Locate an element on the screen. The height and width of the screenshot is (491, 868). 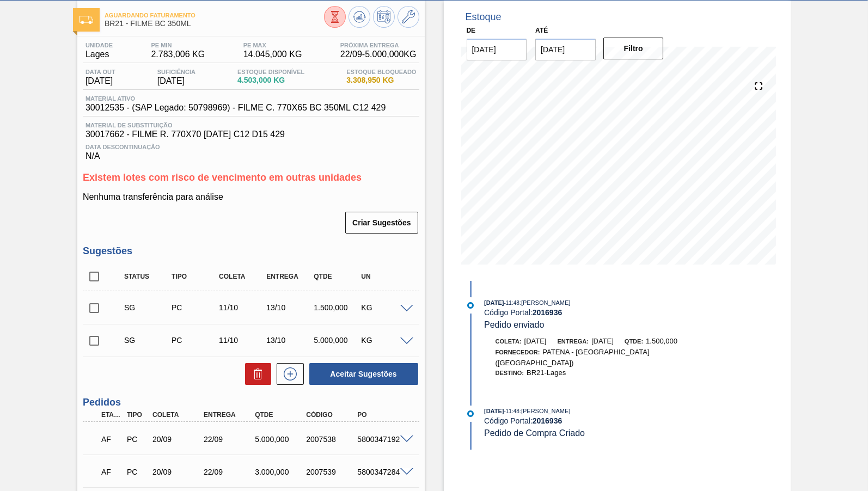
h3: Sugestões is located at coordinates (251, 251).